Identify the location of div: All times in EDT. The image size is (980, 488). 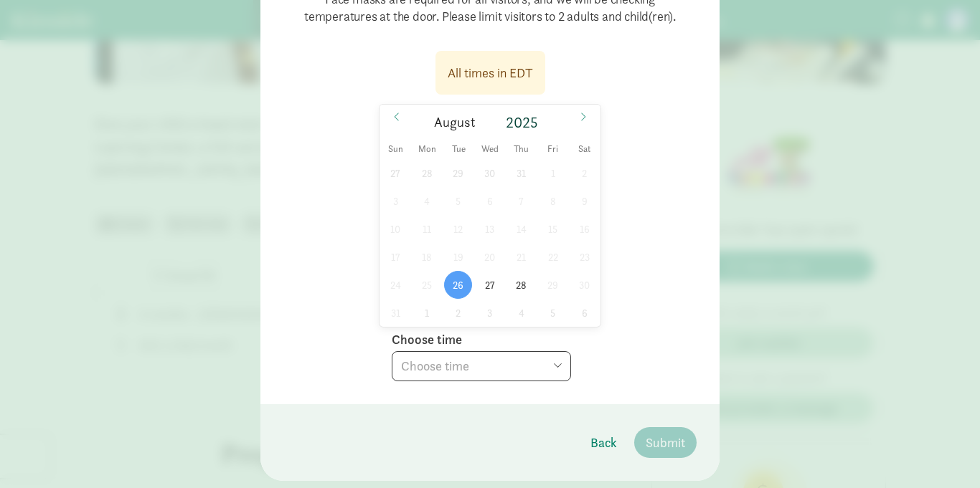
(490, 72).